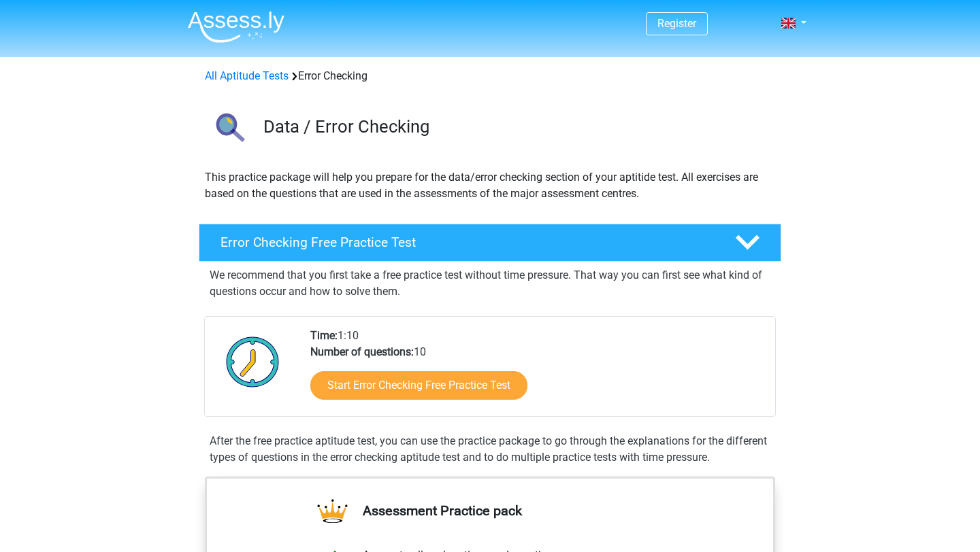 This screenshot has width=980, height=552. Describe the element at coordinates (490, 243) in the screenshot. I see `a: Error Checking Free Practice Test` at that location.